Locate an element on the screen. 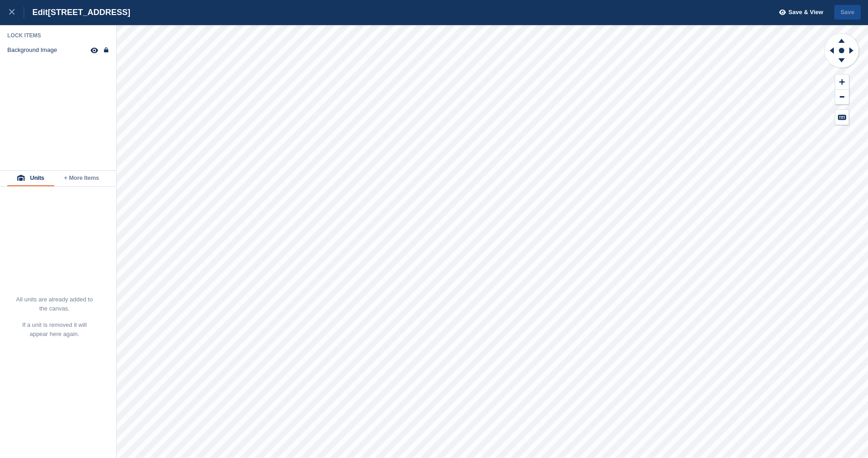  button: Keyboard Shortcuts is located at coordinates (842, 117).